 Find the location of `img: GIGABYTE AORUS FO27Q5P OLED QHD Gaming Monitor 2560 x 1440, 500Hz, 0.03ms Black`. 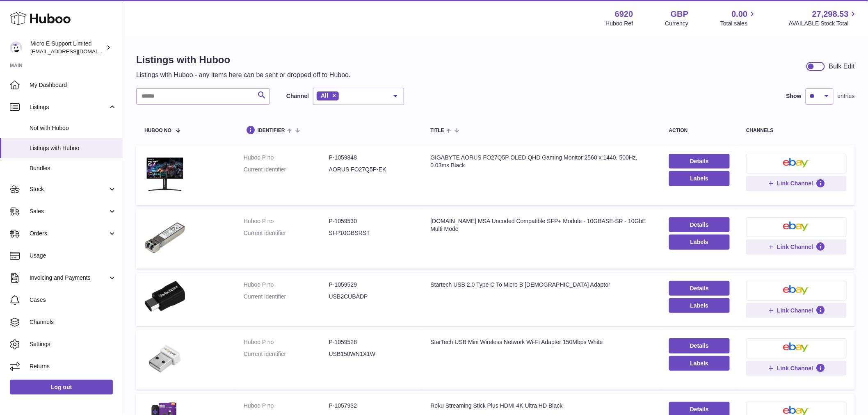

img: GIGABYTE AORUS FO27Q5P OLED QHD Gaming Monitor 2560 x 1440, 500Hz, 0.03ms Black is located at coordinates (165, 174).